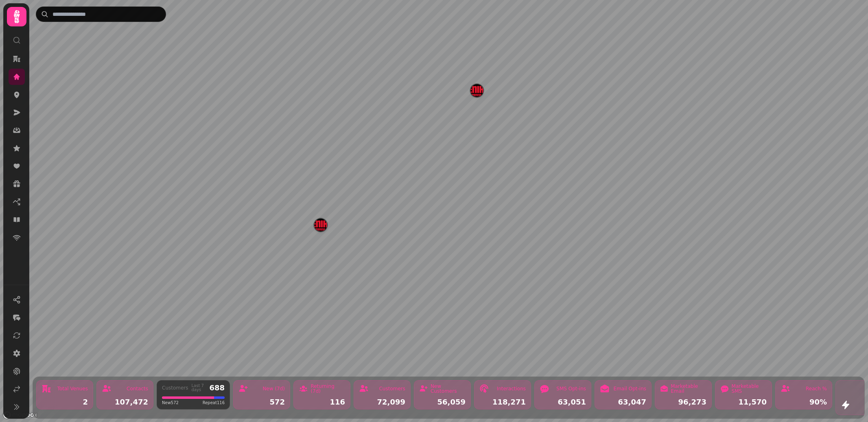  What do you see at coordinates (137, 389) in the screenshot?
I see `div: Contacts` at bounding box center [137, 389].